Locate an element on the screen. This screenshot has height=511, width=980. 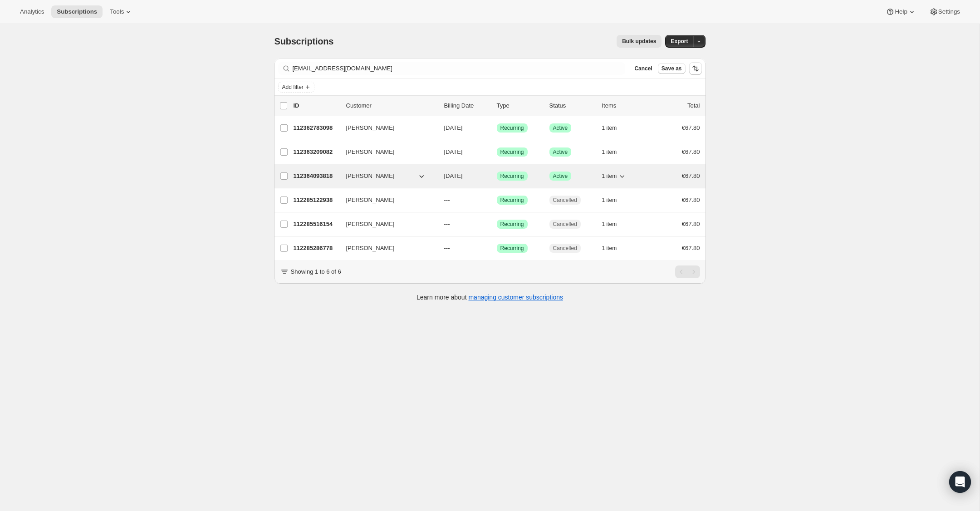
button: Settings is located at coordinates (945, 12).